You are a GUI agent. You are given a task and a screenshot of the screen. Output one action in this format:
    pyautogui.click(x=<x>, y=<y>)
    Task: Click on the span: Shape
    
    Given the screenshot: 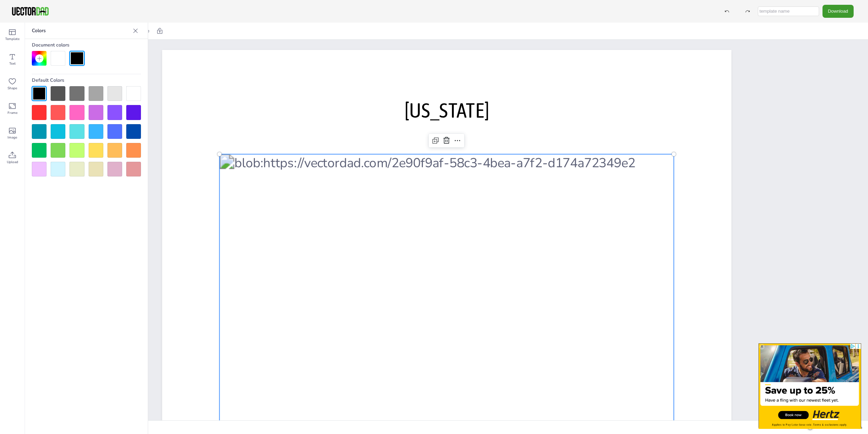 What is the action you would take?
    pyautogui.click(x=12, y=88)
    